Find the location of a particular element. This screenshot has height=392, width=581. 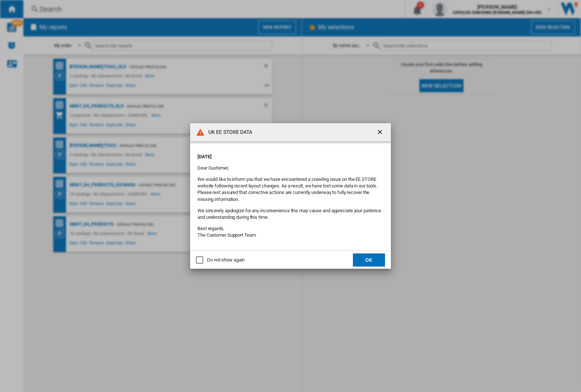

div: Do not show again is located at coordinates (225, 260).